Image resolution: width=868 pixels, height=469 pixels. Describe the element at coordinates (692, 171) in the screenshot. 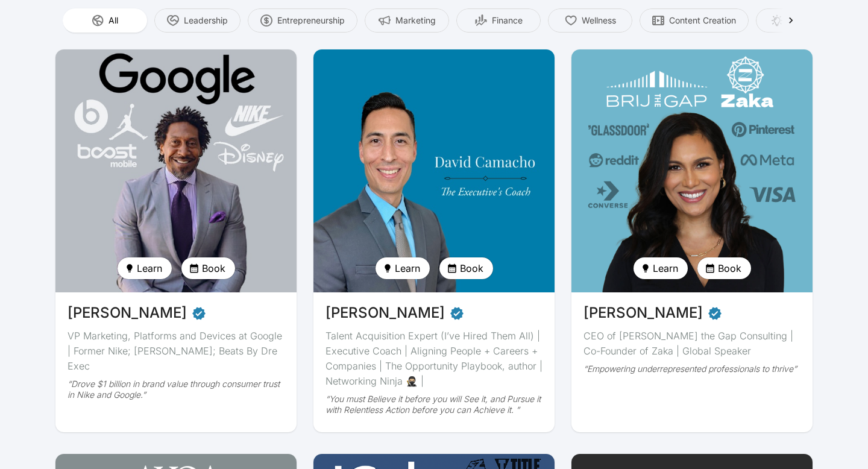

I see `img: avatar of Devika Brij` at that location.